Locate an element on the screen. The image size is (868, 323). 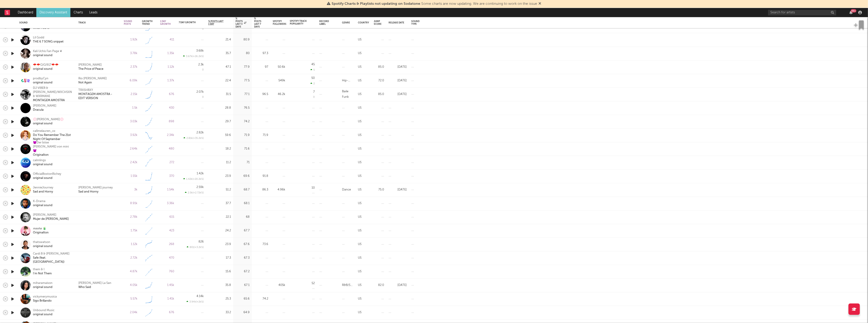
a: miharamaisonoriginal sound is located at coordinates (43, 285).